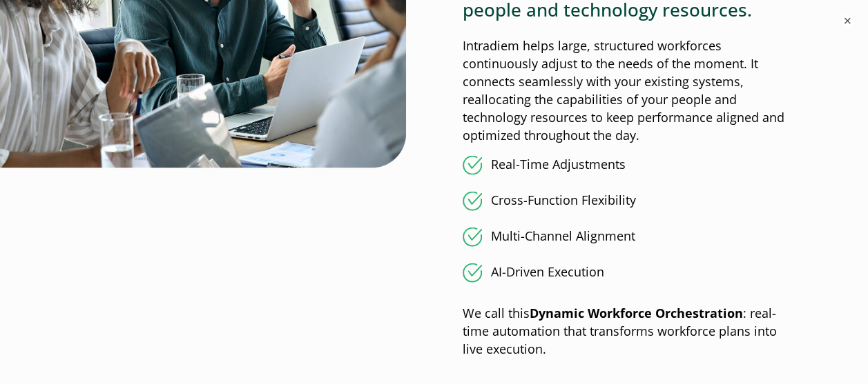  I want to click on strong: Dynamic Workforce Orchestration, so click(636, 313).